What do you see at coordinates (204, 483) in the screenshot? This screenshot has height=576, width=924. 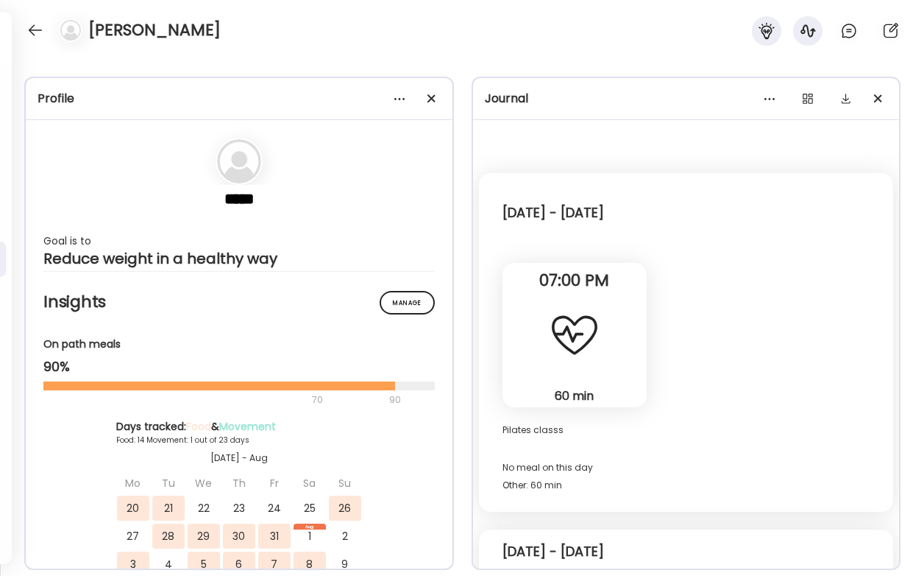 I see `div: We` at bounding box center [204, 483].